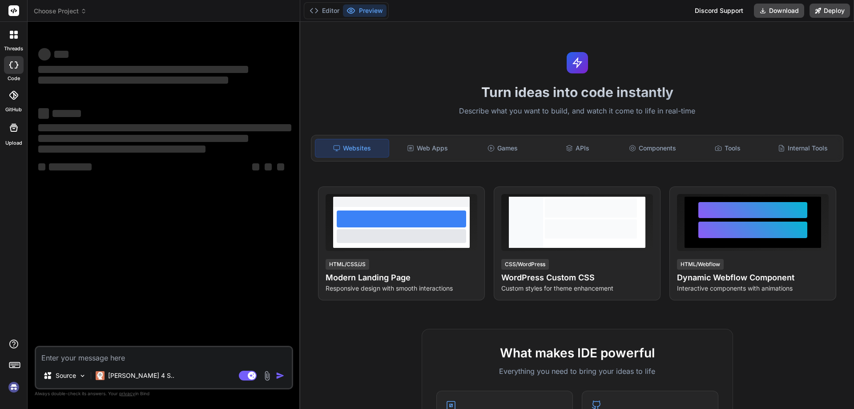 Image resolution: width=854 pixels, height=409 pixels. I want to click on div: Tools, so click(727, 148).